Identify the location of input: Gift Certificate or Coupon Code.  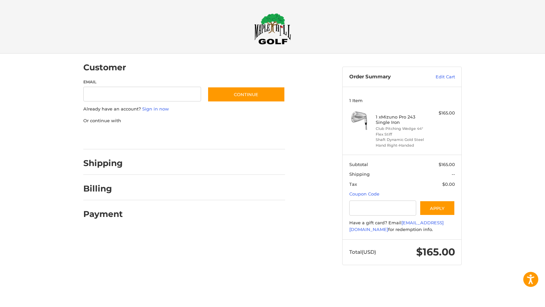
(383, 208).